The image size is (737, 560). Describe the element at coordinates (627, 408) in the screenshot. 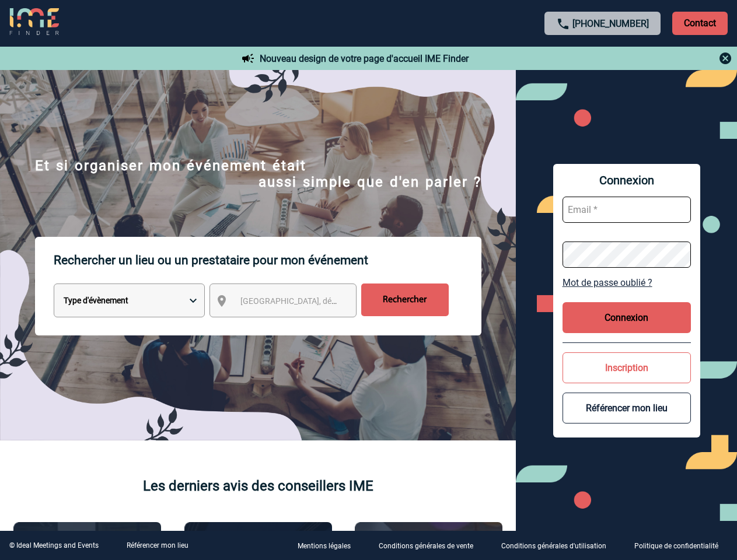

I see `button: Référencer mon lieu` at that location.